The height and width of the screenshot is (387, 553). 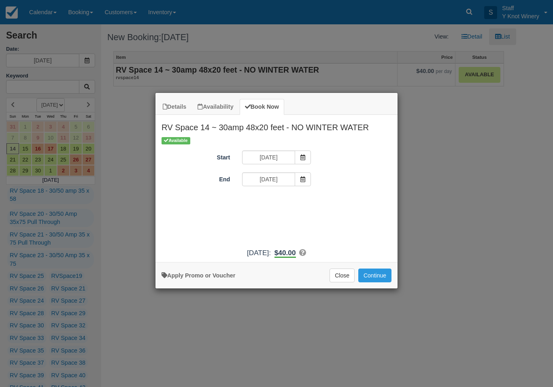 What do you see at coordinates (196, 178) in the screenshot?
I see `label: End` at bounding box center [196, 178].